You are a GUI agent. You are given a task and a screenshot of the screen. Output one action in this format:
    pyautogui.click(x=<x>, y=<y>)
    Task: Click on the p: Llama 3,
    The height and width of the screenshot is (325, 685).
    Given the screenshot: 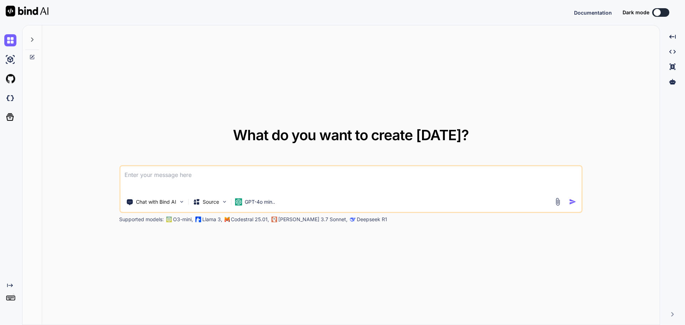 What is the action you would take?
    pyautogui.click(x=212, y=220)
    